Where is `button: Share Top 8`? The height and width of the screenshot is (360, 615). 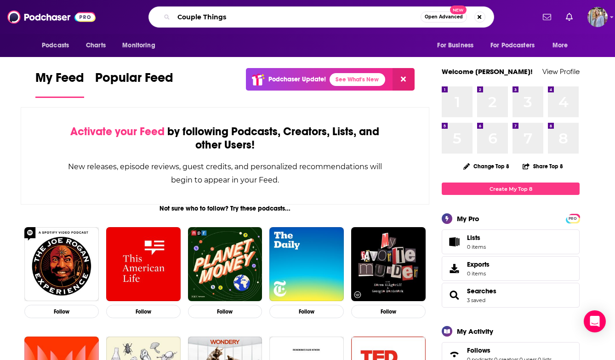
button: Share Top 8 is located at coordinates (543, 166).